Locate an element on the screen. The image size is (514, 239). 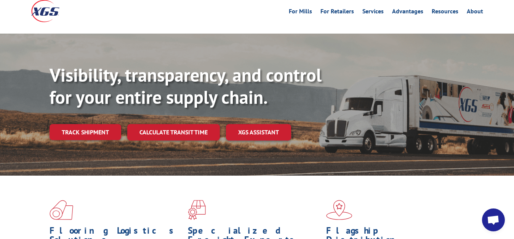
a: Advantages is located at coordinates (408, 13).